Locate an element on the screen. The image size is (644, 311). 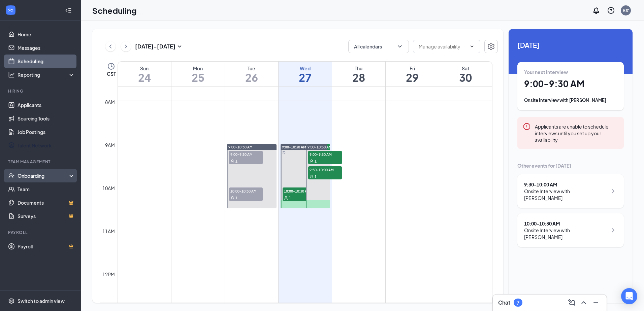
a: Settings is located at coordinates (491, 47).